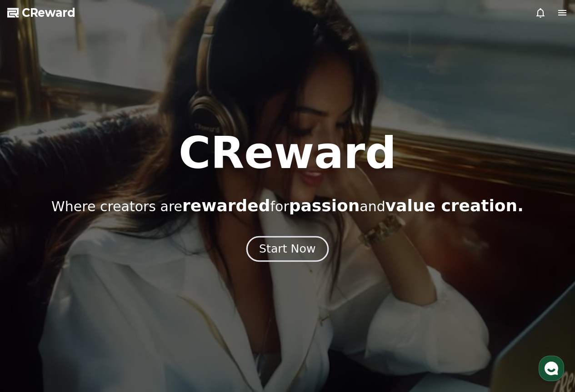 This screenshot has width=575, height=392. I want to click on span: Messages, so click(88, 306).